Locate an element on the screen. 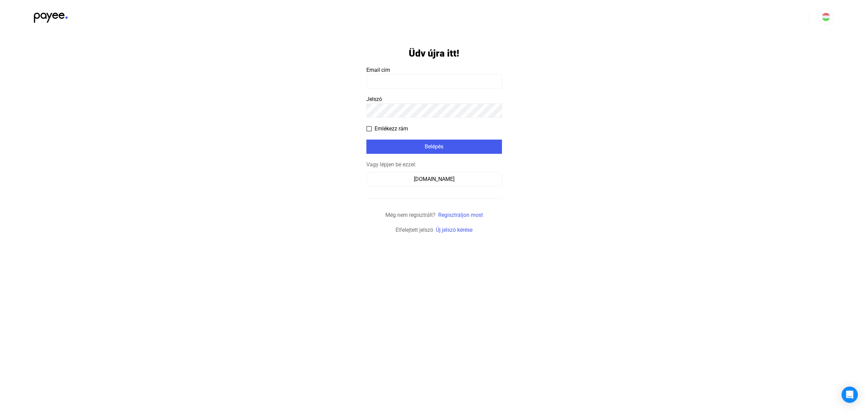 The width and height of the screenshot is (868, 413). img: black-payee-blue-dot.svg is located at coordinates (50, 16).